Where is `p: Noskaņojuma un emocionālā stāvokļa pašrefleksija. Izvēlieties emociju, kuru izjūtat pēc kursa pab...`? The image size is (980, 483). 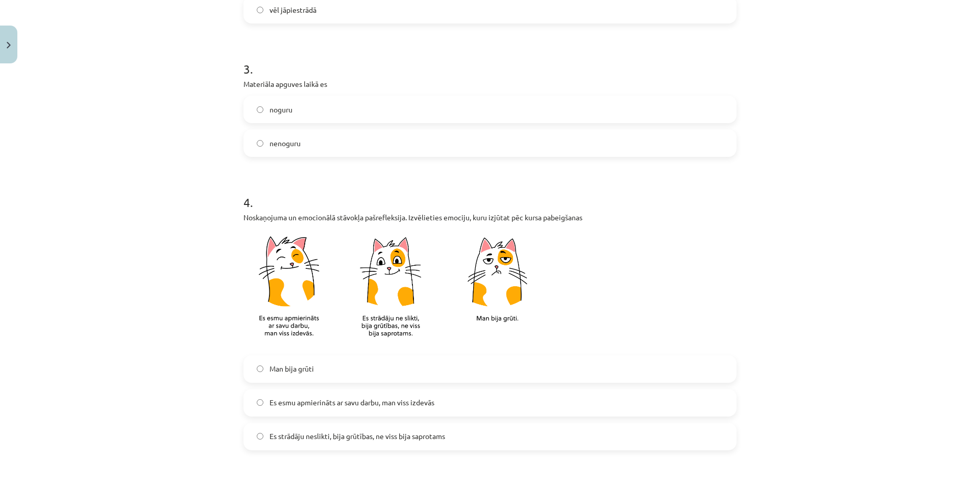 p: Noskaņojuma un emocionālā stāvokļa pašrefleksija. Izvēlieties emociju, kuru izjūtat pēc kursa pab... is located at coordinates (490, 217).